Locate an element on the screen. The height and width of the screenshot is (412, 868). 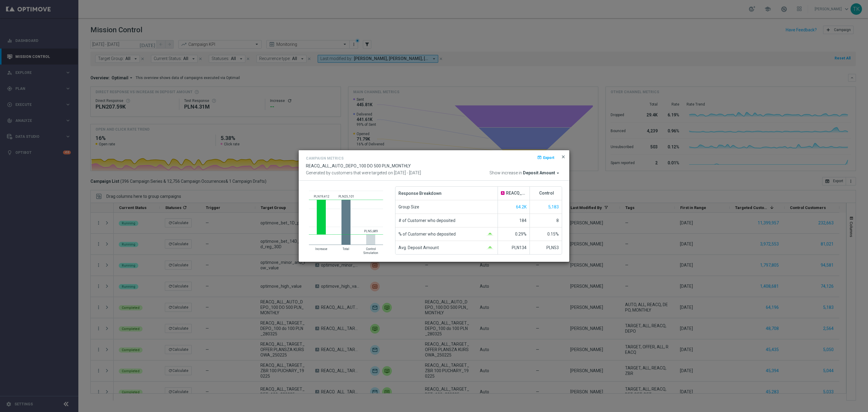
span: 184 is located at coordinates (522, 220).